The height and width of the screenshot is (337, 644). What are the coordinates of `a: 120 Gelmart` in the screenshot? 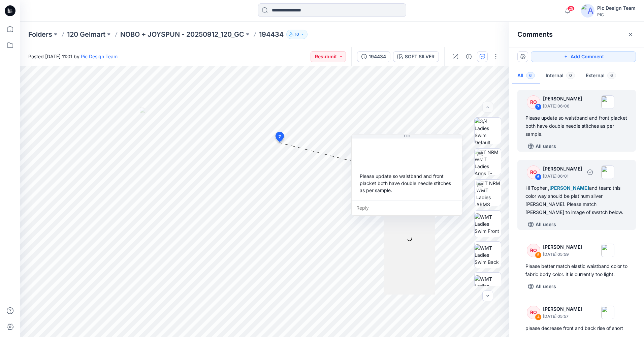 It's located at (86, 34).